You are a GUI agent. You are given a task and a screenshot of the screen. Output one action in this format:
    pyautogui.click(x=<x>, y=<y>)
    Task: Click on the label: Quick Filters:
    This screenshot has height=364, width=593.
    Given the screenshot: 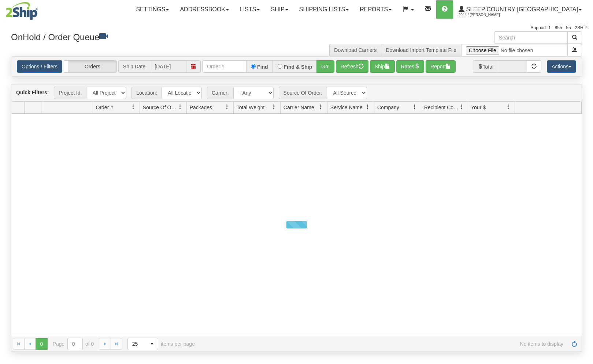 What is the action you would take?
    pyautogui.click(x=32, y=93)
    